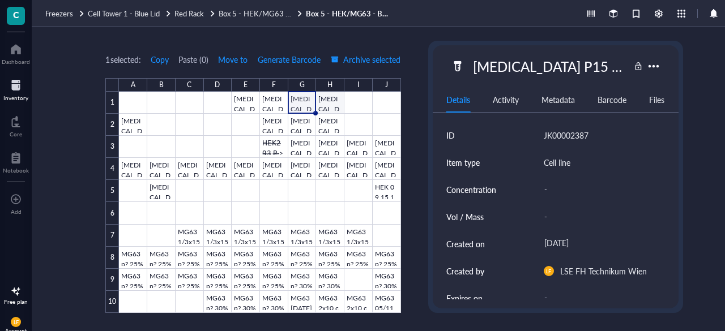 The image size is (725, 331). What do you see at coordinates (112, 236) in the screenshot?
I see `div: 7` at bounding box center [112, 236].